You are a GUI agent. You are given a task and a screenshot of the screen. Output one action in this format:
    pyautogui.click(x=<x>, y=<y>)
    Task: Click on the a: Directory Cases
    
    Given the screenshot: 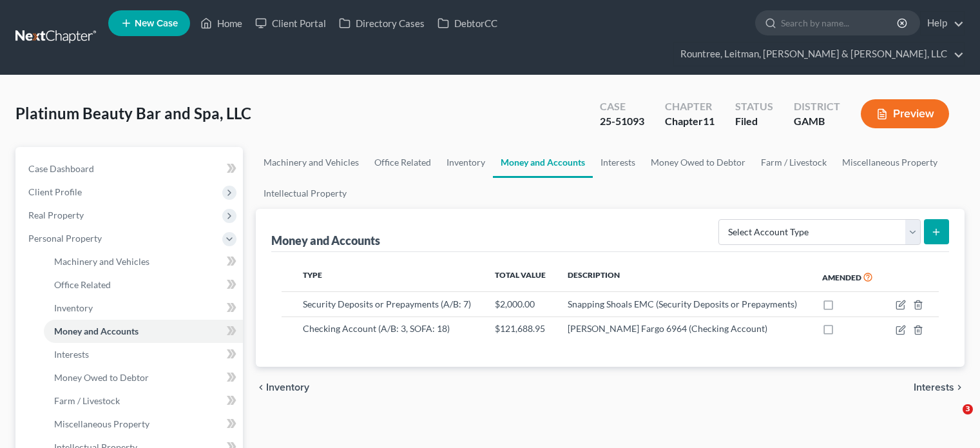 What is the action you would take?
    pyautogui.click(x=381, y=23)
    